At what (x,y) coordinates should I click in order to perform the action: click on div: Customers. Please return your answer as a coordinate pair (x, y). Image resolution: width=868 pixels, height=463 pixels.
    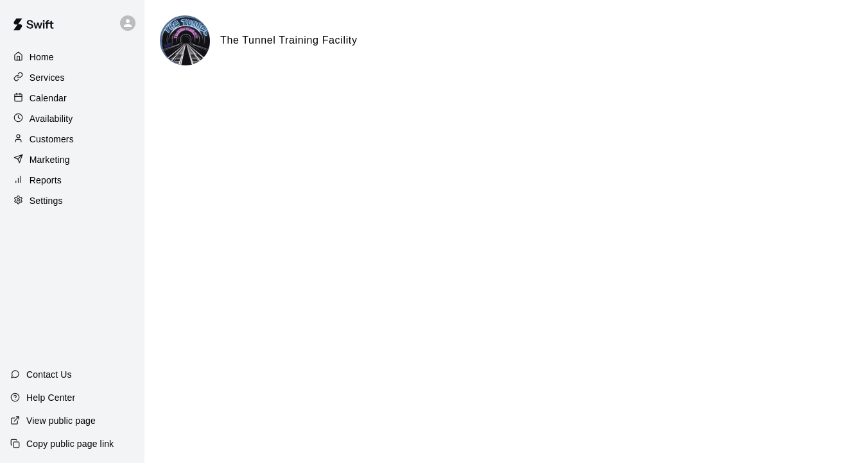
    Looking at the image, I should click on (72, 139).